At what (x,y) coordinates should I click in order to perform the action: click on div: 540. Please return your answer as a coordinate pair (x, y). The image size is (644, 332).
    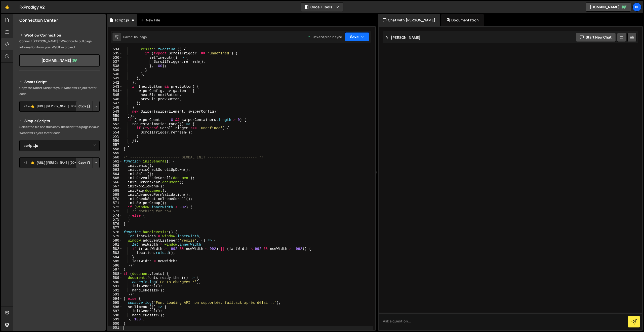
    Looking at the image, I should click on (115, 74).